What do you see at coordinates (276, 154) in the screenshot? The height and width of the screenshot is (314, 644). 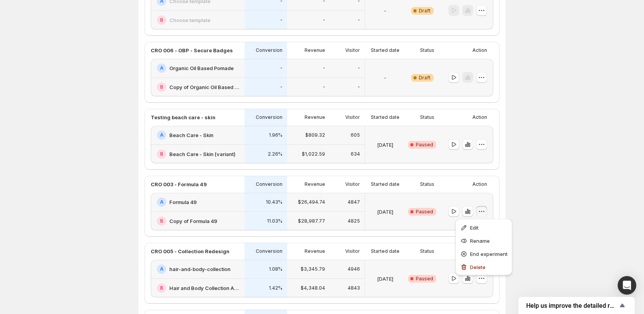 I see `p: 2.26%` at bounding box center [276, 154].